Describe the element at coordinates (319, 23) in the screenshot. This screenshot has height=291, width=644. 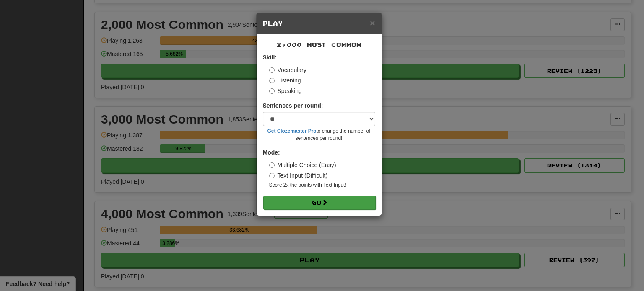
I see `h5: Play` at that location.